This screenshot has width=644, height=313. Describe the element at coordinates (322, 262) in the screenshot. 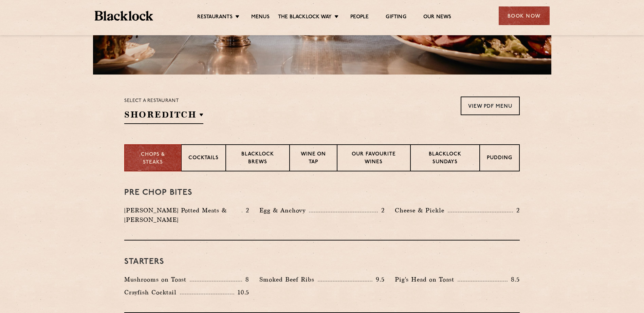

I see `h3: Starters` at that location.